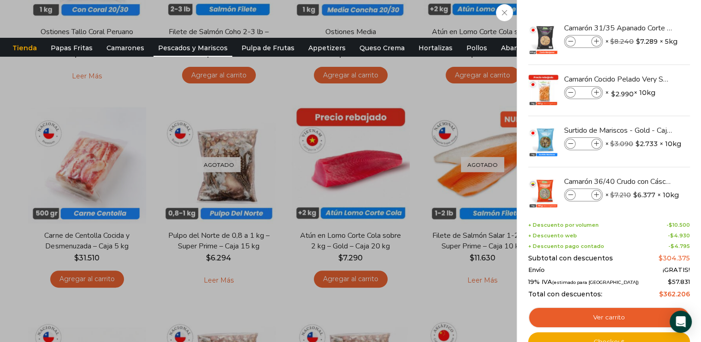 This screenshot has height=342, width=701. I want to click on bdi: 2.990, so click(622, 94).